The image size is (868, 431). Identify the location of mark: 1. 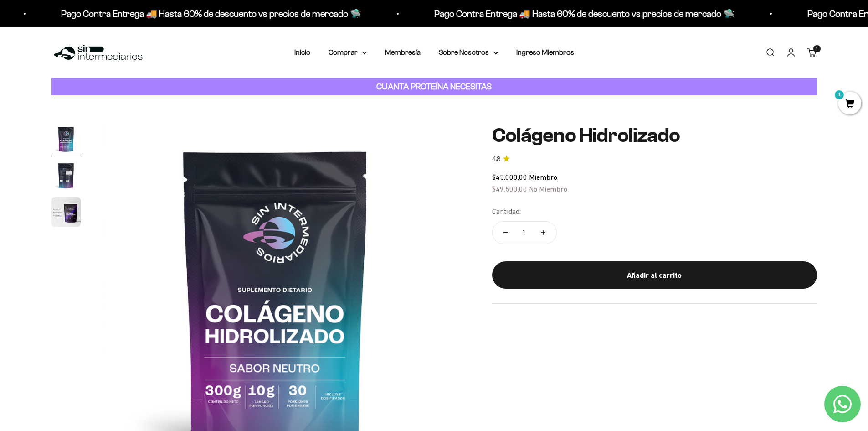
(840, 95).